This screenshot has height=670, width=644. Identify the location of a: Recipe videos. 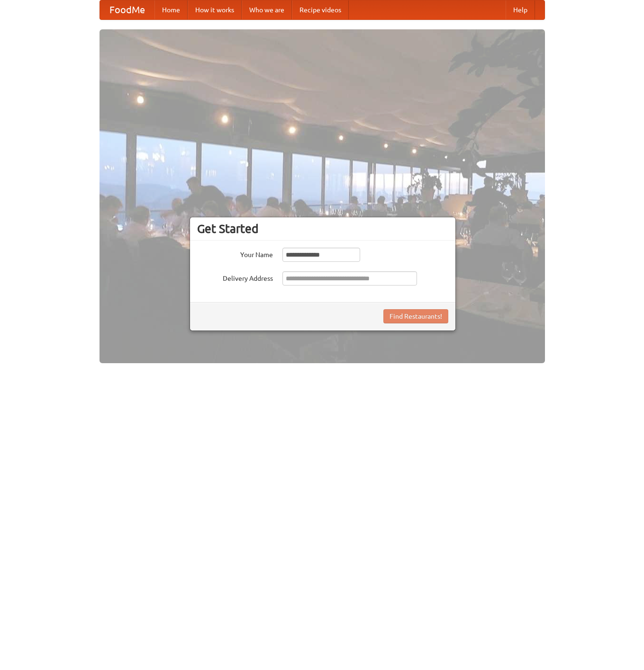
(320, 10).